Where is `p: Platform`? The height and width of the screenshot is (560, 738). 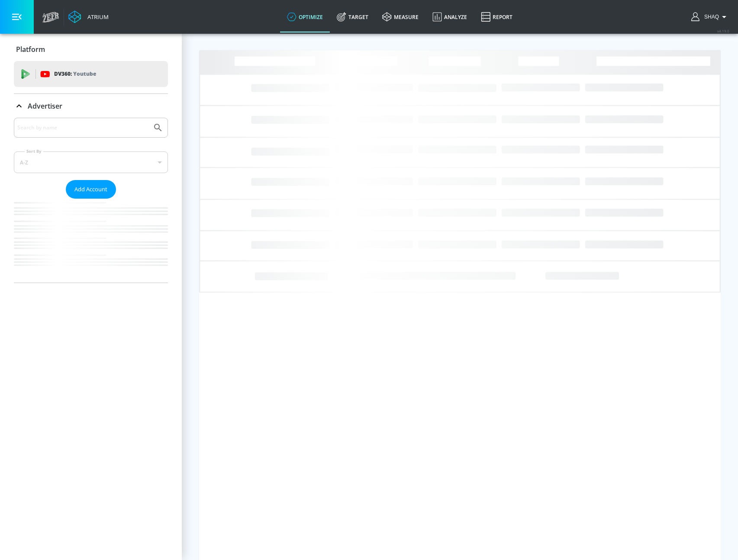
p: Platform is located at coordinates (31, 49).